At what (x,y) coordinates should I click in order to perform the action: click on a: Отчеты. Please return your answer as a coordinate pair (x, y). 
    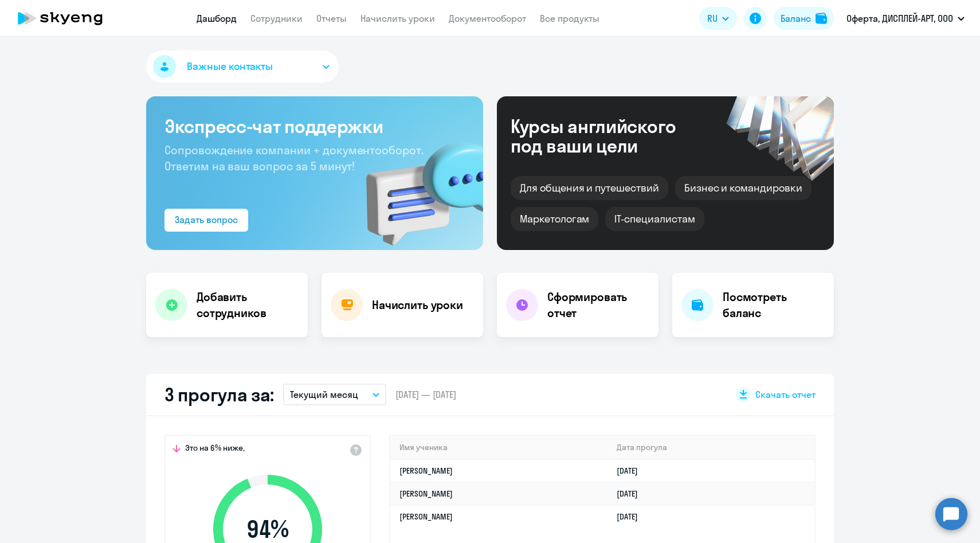
    Looking at the image, I should click on (331, 18).